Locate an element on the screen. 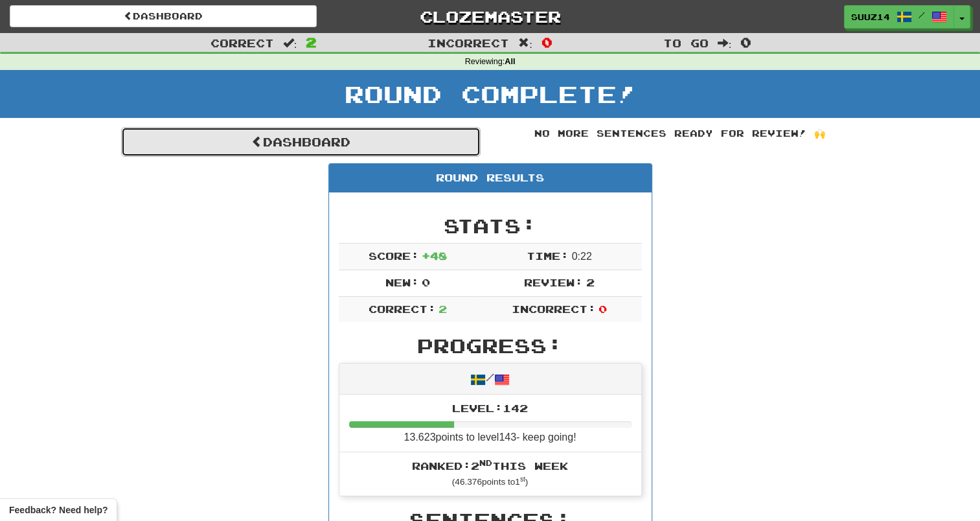 The image size is (980, 521). strong: All is located at coordinates (509, 62).